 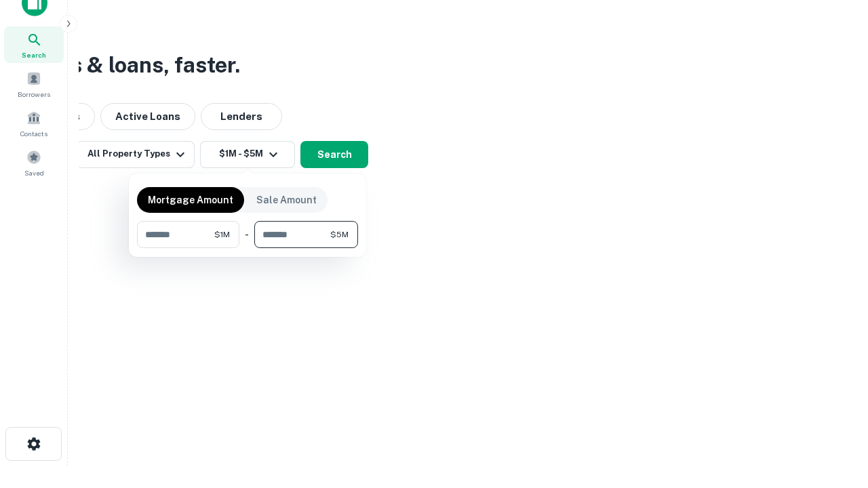 I want to click on p: Mortgage Amount, so click(x=190, y=200).